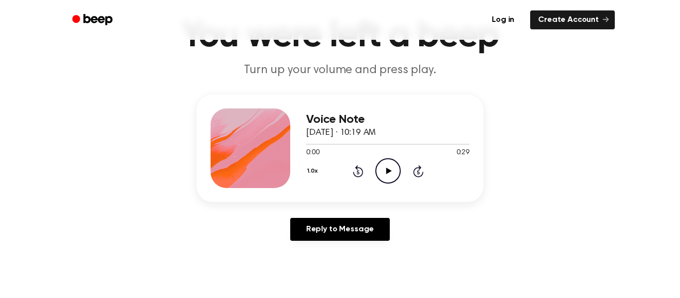 The width and height of the screenshot is (680, 298). What do you see at coordinates (503, 20) in the screenshot?
I see `a: Log in` at bounding box center [503, 20].